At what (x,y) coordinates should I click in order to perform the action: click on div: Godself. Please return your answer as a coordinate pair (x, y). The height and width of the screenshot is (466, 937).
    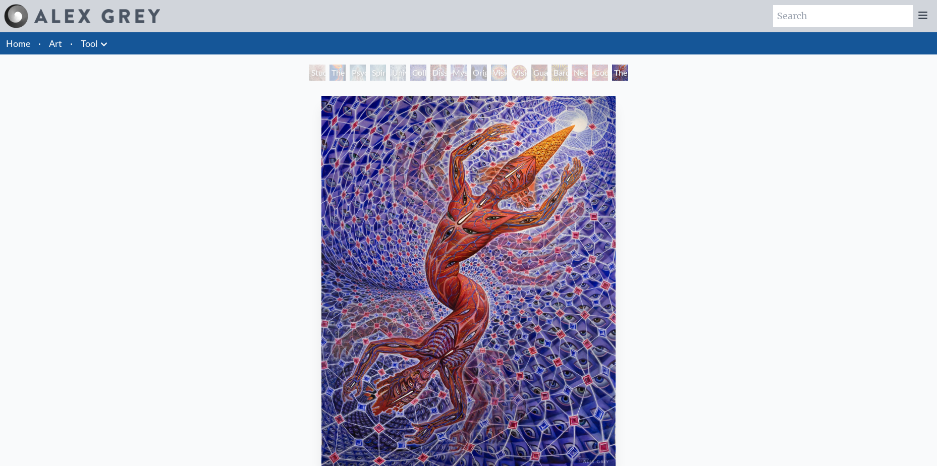
    Looking at the image, I should click on (600, 73).